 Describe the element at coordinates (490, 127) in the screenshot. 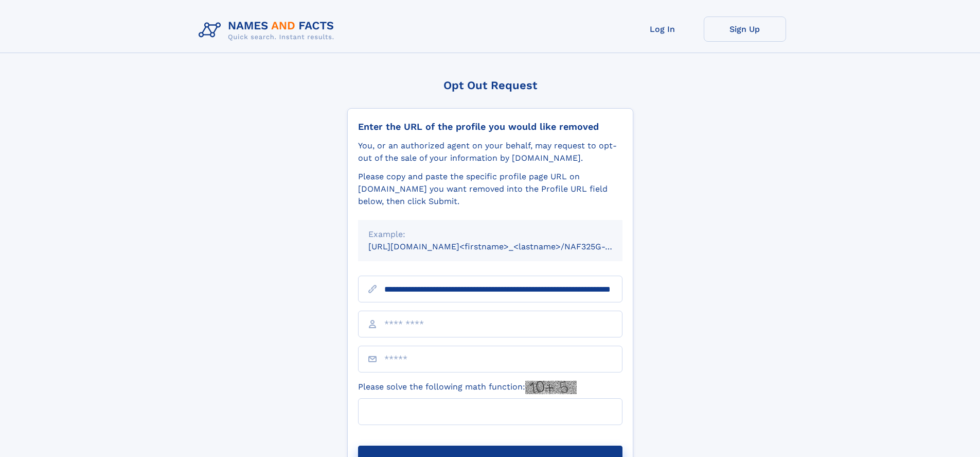

I see `div: Enter the URL of the profile you would like removed` at that location.